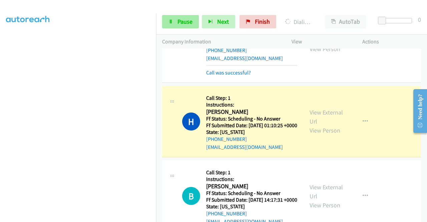  I want to click on span: Finish, so click(262, 21).